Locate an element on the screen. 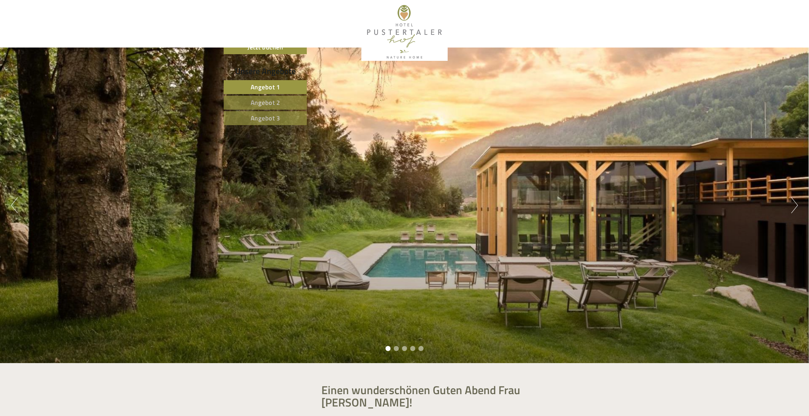 The width and height of the screenshot is (809, 416). button: Previous is located at coordinates (14, 205).